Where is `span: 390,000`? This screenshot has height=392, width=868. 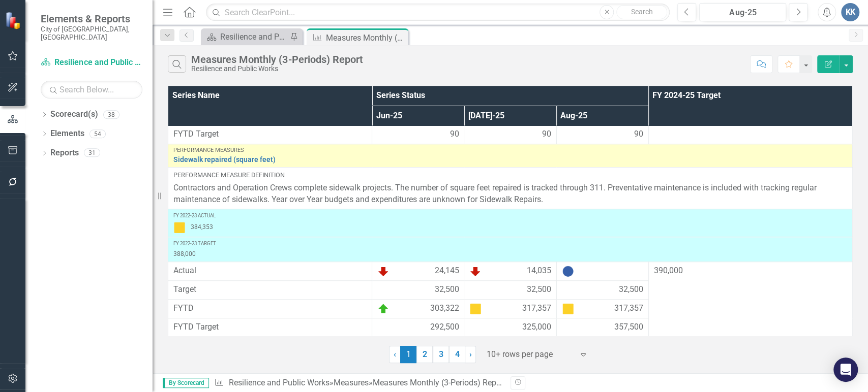 span: 390,000 is located at coordinates (668, 271).